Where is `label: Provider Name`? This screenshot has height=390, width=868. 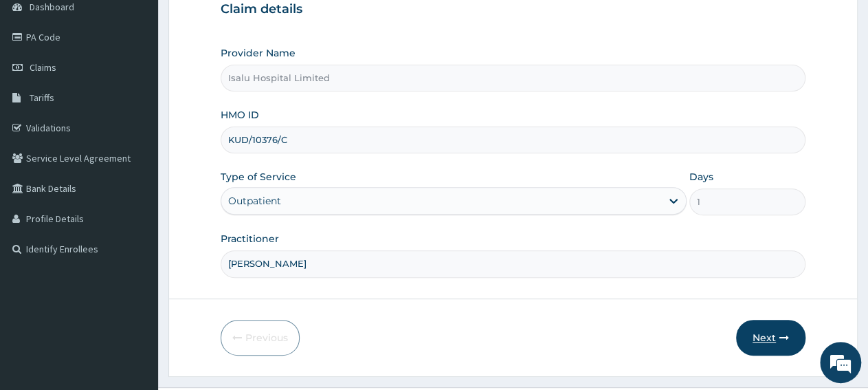 label: Provider Name is located at coordinates (258, 53).